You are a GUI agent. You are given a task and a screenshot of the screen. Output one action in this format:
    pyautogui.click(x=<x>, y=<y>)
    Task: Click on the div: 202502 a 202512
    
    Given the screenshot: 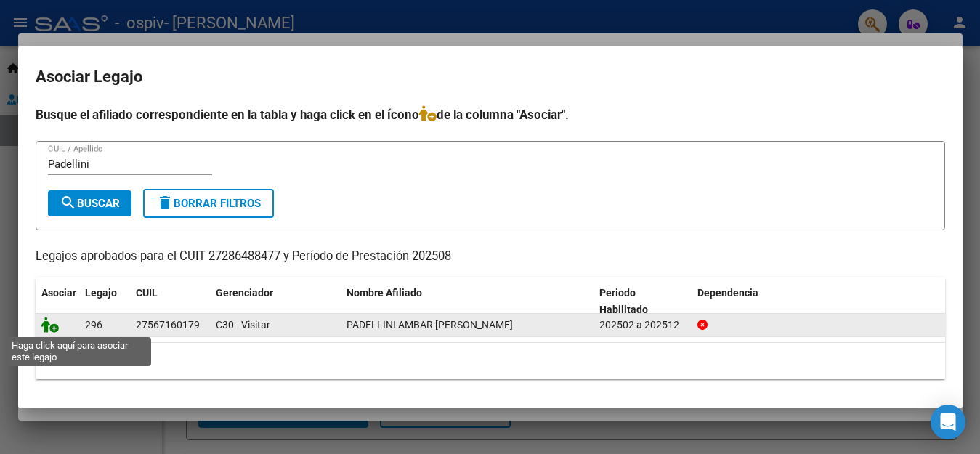 What is the action you would take?
    pyautogui.click(x=642, y=325)
    